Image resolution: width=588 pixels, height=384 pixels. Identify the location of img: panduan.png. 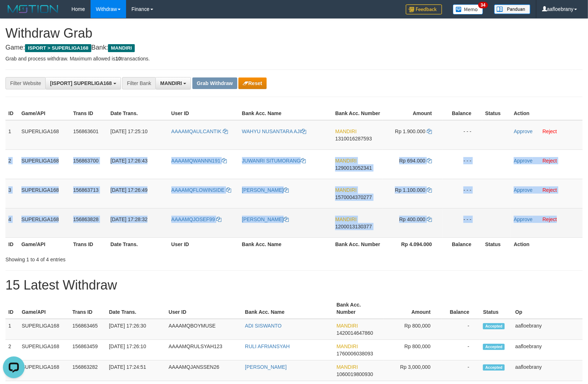
(512, 9).